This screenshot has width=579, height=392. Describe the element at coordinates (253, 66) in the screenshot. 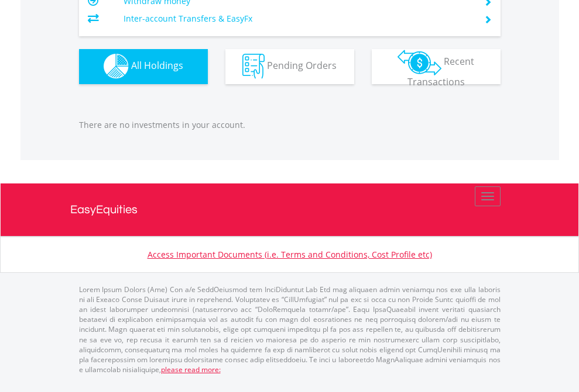

I see `img: pending_instructions-wht.png` at that location.